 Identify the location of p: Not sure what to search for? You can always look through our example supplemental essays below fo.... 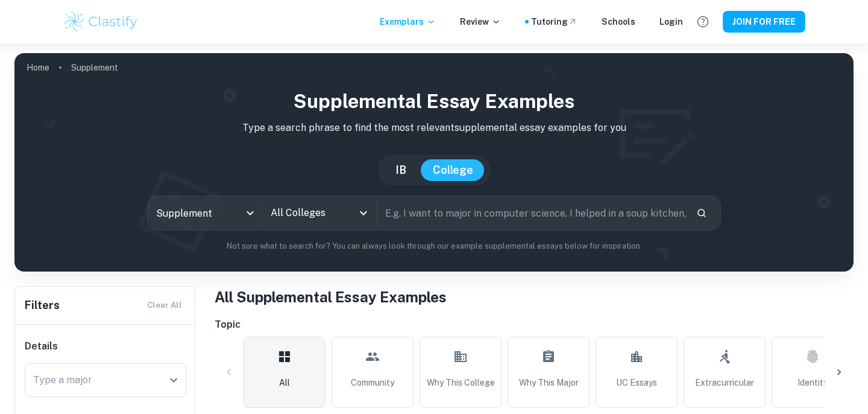
(434, 246).